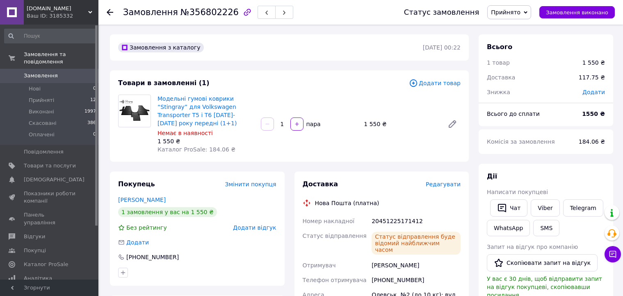 The width and height of the screenshot is (623, 296). I want to click on span: Нові, so click(34, 89).